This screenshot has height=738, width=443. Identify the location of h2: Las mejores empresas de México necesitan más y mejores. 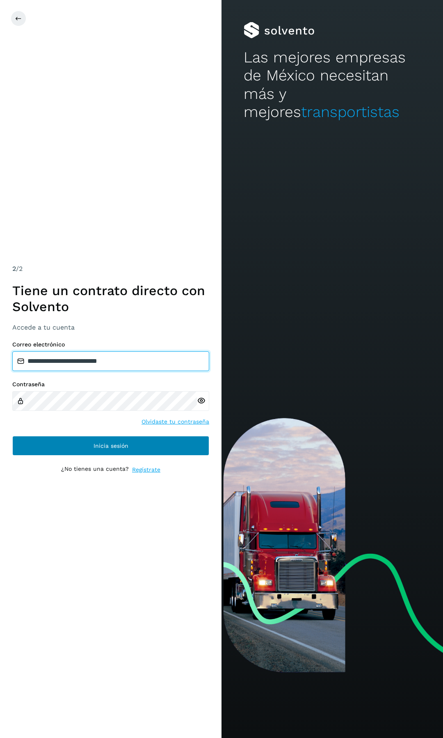
(332, 85).